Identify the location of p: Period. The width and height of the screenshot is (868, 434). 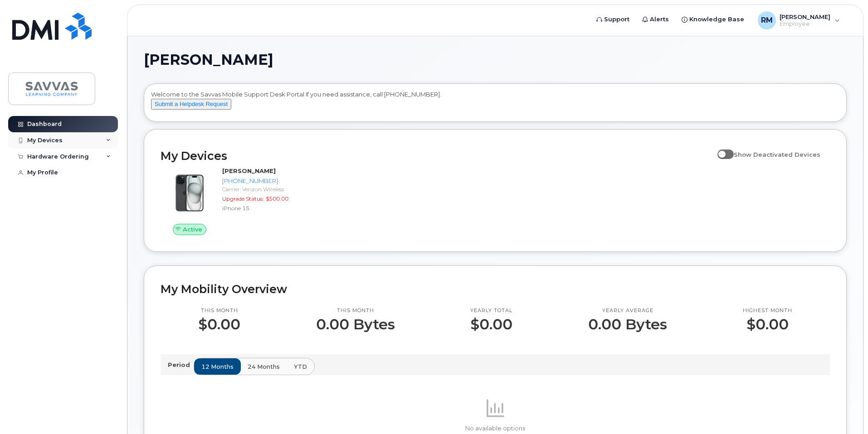
(181, 365).